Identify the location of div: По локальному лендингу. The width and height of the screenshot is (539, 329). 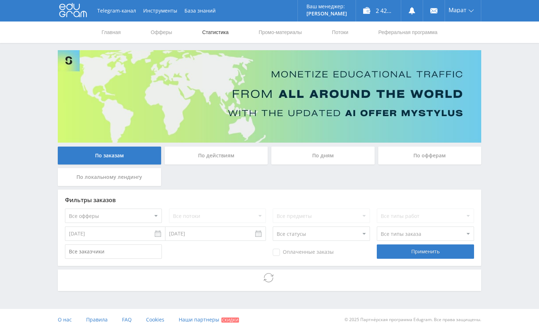
(109, 177).